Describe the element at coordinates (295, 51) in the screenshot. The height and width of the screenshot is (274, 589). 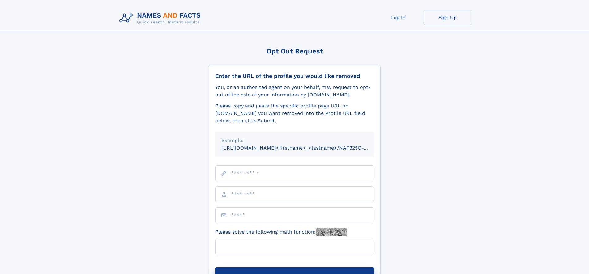
I see `div: Opt Out Request` at that location.